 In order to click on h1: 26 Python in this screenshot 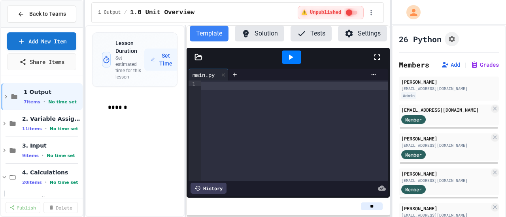, I will do `click(420, 39)`.